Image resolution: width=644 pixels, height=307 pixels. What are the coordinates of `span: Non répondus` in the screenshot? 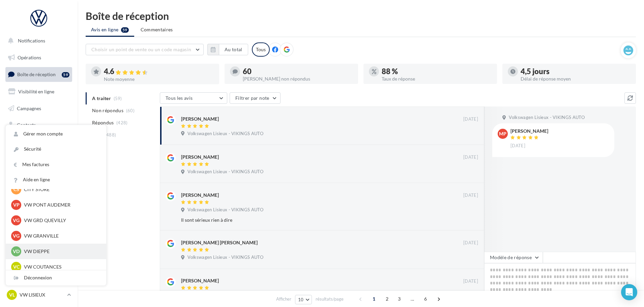 It's located at (108, 110).